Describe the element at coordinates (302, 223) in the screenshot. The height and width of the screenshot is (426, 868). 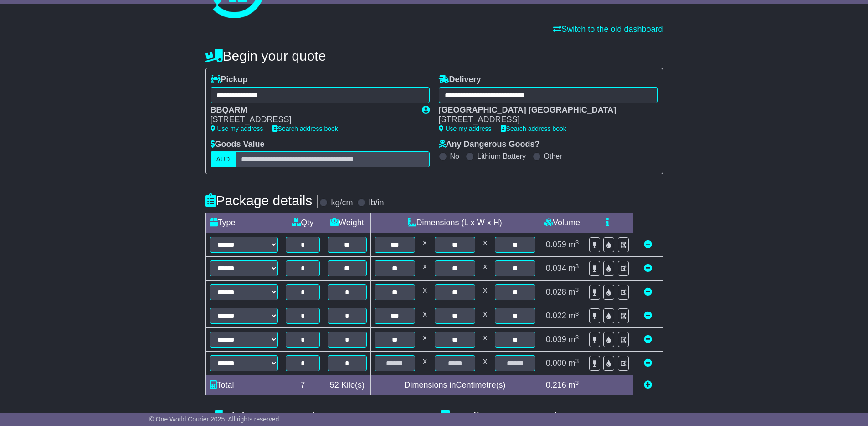
I see `td: Qty` at that location.